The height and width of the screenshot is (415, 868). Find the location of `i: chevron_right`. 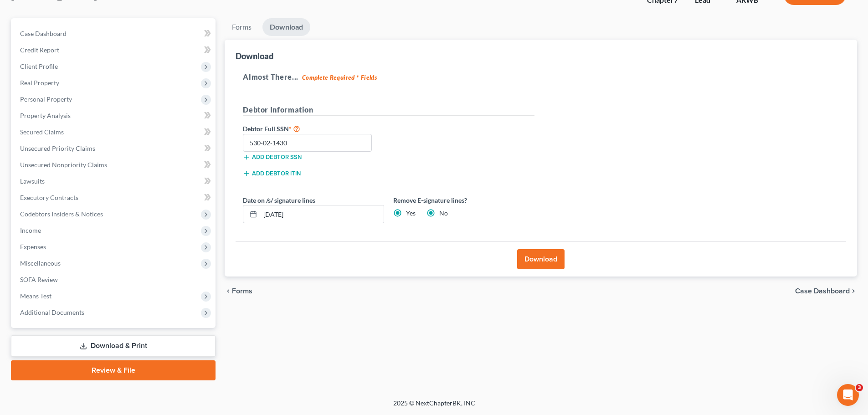

i: chevron_right is located at coordinates (853, 291).